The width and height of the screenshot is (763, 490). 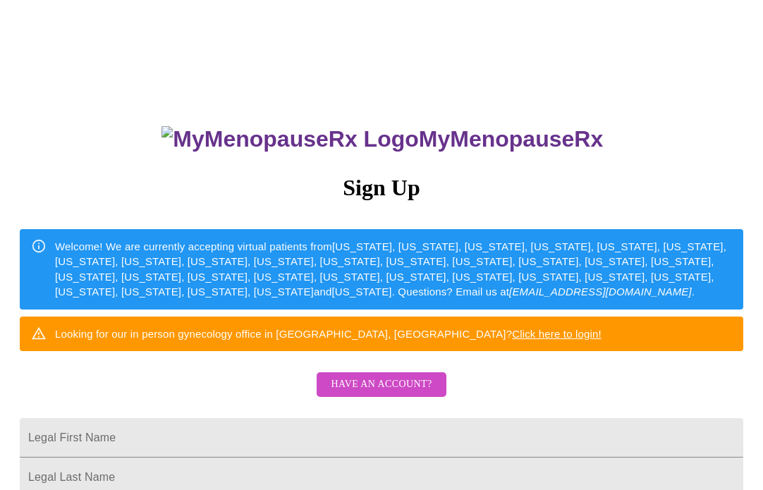 I want to click on h3: Sign Up, so click(x=382, y=188).